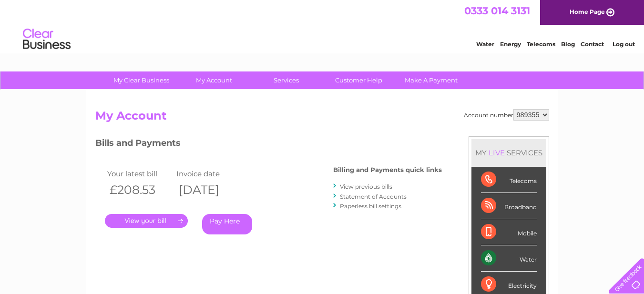 This screenshot has width=644, height=294. What do you see at coordinates (47, 39) in the screenshot?
I see `img: logo.png` at bounding box center [47, 39].